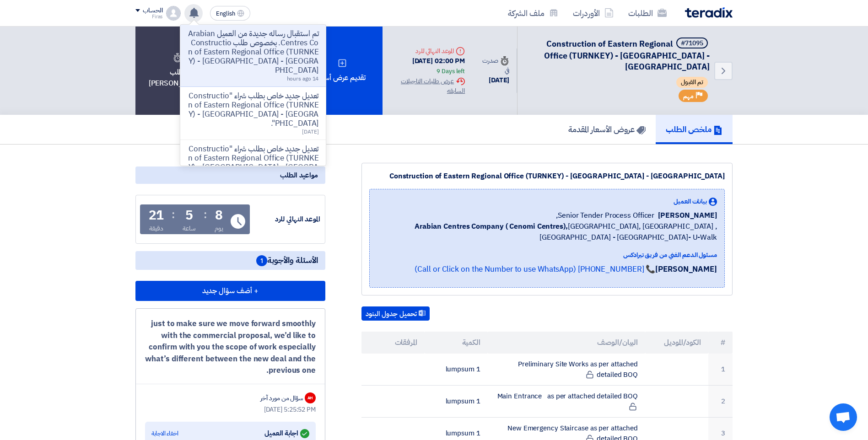  I want to click on span: بيانات العميل, so click(690, 202).